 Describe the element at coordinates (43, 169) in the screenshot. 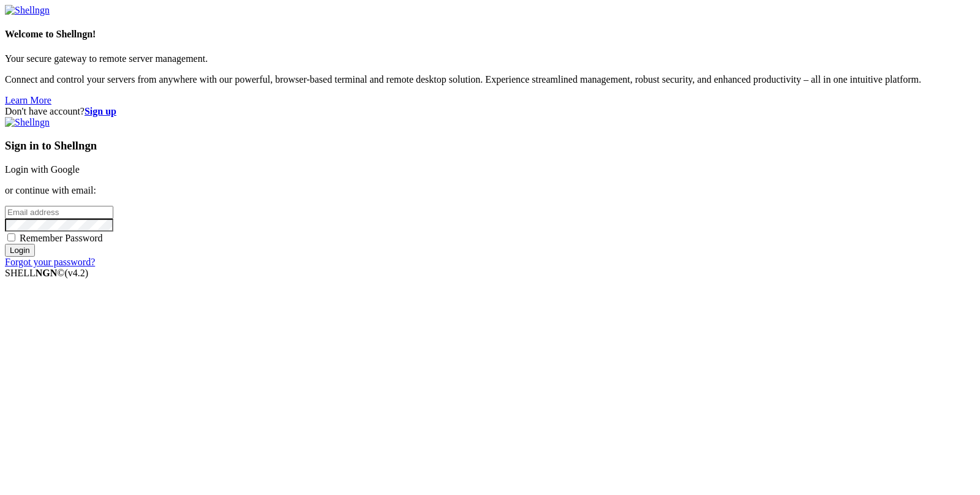

I see `a: Login with Google` at that location.